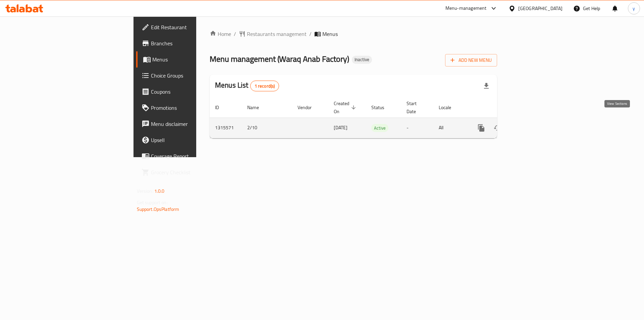 This screenshot has width=644, height=320. What do you see at coordinates (380, 128) in the screenshot?
I see `div: Active` at bounding box center [380, 128].